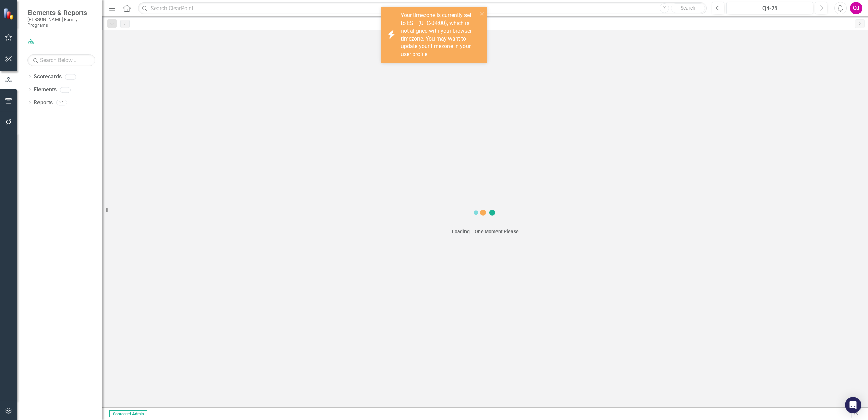 Image resolution: width=868 pixels, height=420 pixels. What do you see at coordinates (43, 102) in the screenshot?
I see `a: Reports` at bounding box center [43, 102].